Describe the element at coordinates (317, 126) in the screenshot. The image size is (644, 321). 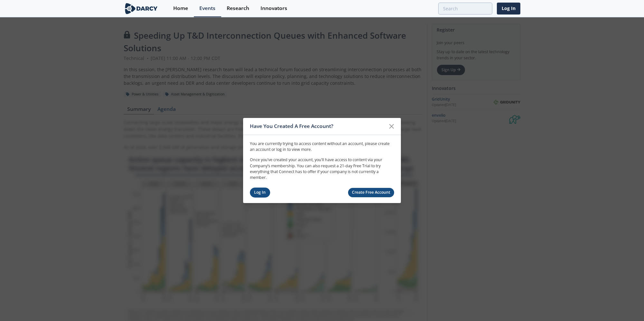
I see `div: Have You Created A Free Account?` at that location.